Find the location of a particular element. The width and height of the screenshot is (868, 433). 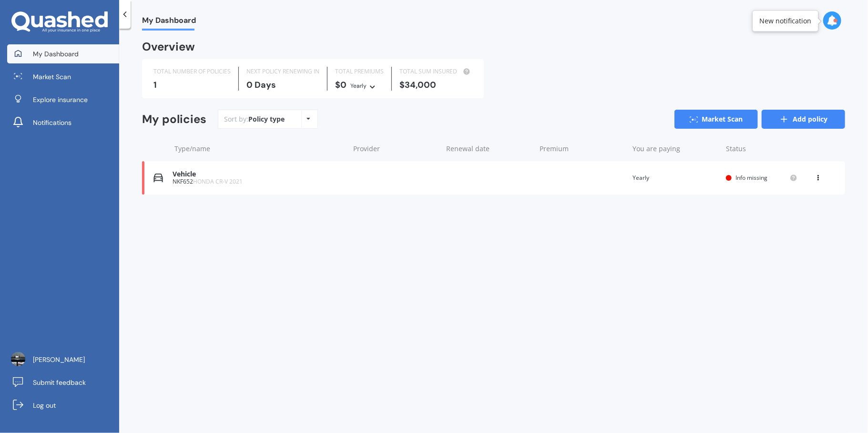

div: New notification is located at coordinates (785, 21).